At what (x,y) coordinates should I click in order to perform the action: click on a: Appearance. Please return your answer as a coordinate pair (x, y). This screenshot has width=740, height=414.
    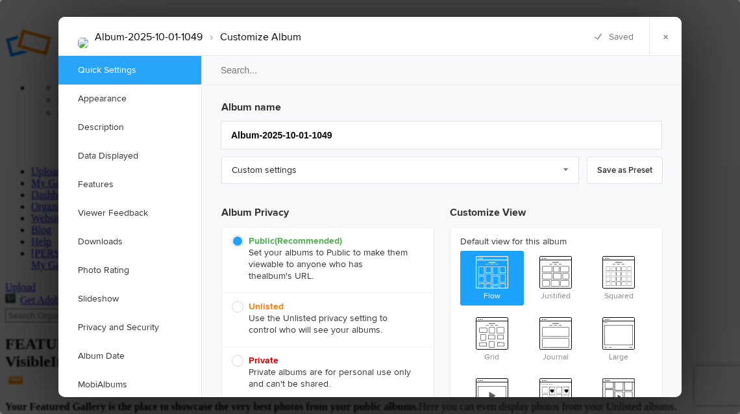
    Looking at the image, I should click on (130, 99).